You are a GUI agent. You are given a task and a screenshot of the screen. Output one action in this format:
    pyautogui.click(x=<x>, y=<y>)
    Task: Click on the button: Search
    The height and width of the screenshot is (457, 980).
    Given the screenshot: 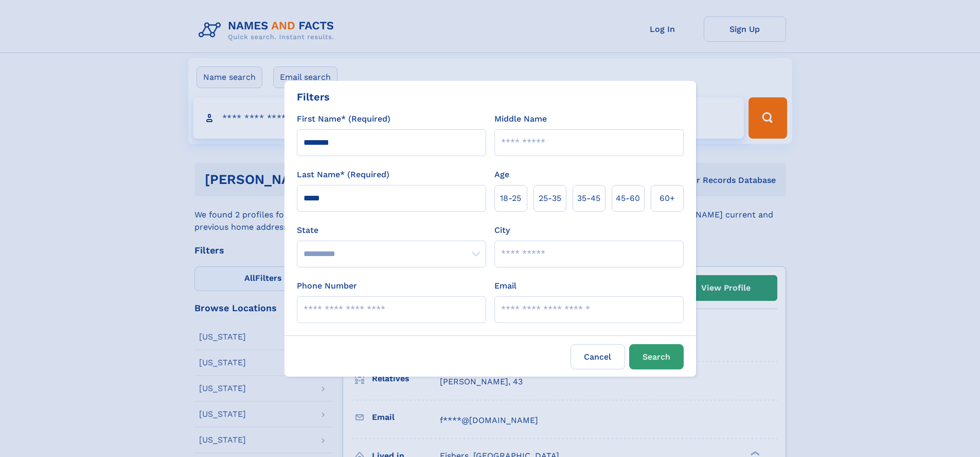 What is the action you would take?
    pyautogui.click(x=657, y=356)
    